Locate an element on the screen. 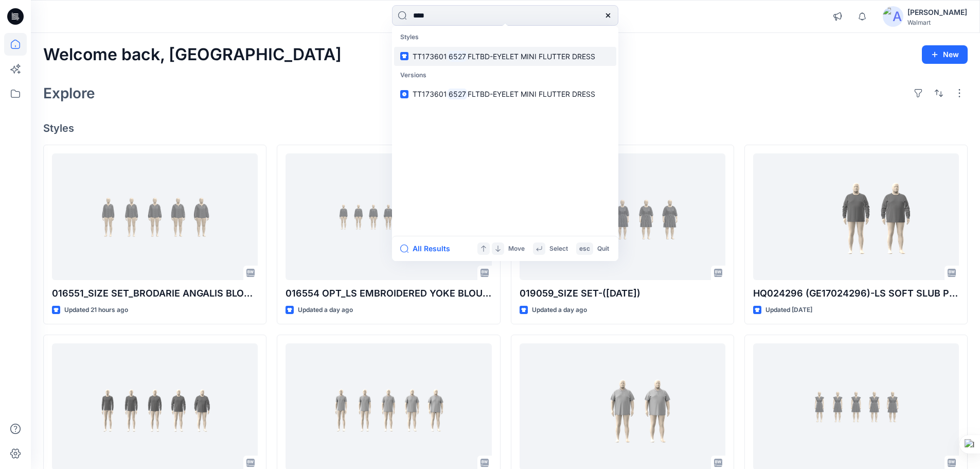 The width and height of the screenshot is (980, 469). button: New is located at coordinates (945, 54).